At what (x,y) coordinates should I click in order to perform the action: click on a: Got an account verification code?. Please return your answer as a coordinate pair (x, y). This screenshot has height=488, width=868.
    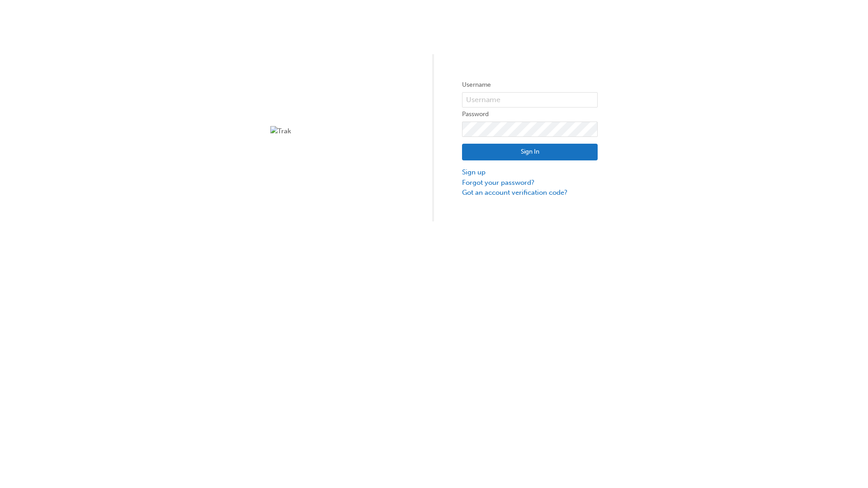
    Looking at the image, I should click on (530, 192).